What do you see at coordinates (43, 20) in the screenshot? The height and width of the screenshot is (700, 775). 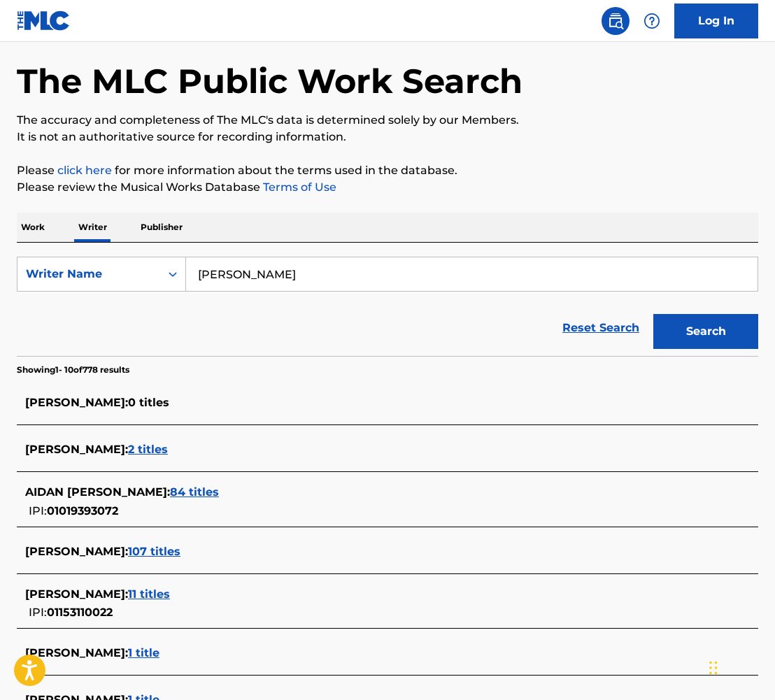 I see `img: MLC Logo` at bounding box center [43, 20].